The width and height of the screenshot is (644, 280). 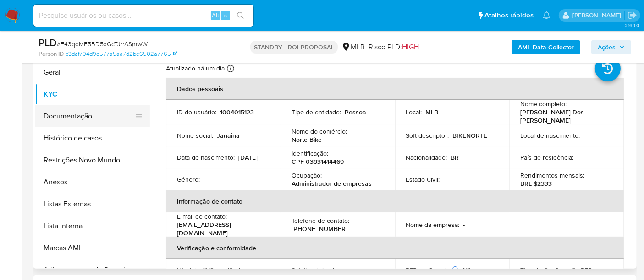 What do you see at coordinates (394, 47) in the screenshot?
I see `span: Risco PLD:` at bounding box center [394, 47].